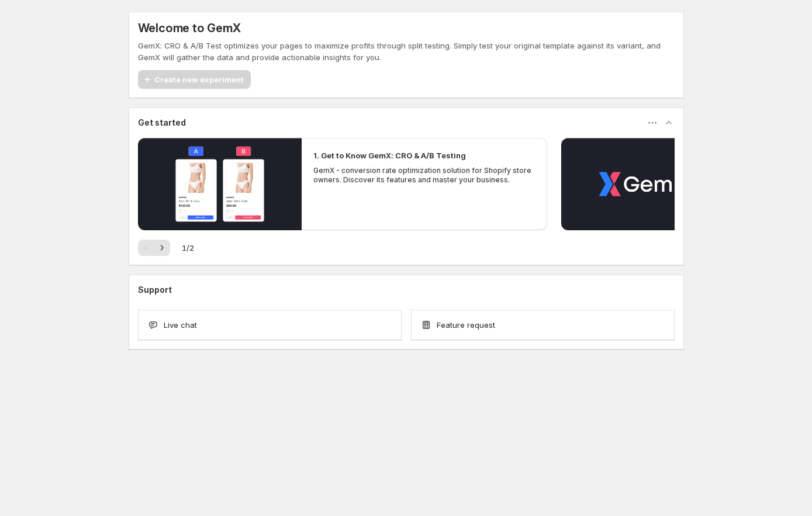  I want to click on span: 1 / 2, so click(187, 248).